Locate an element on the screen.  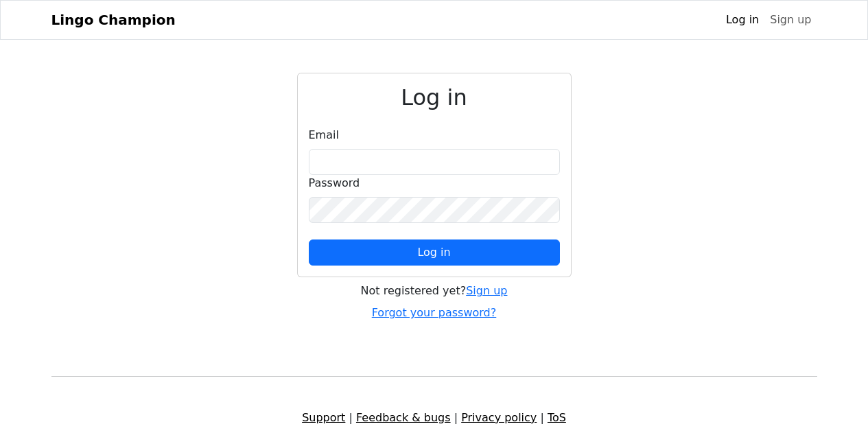
a: Privacy policy is located at coordinates (499, 417).